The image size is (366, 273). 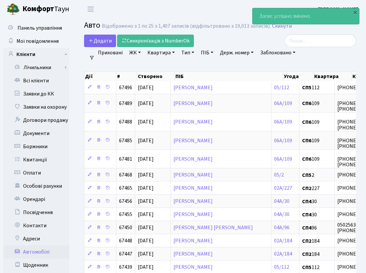 I want to click on a: 02А/184, so click(x=283, y=241).